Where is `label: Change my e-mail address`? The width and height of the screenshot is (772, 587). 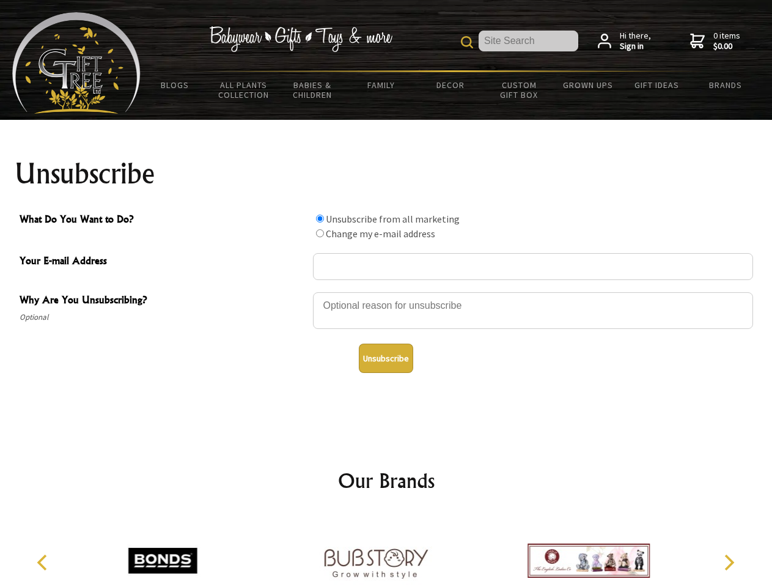
label: Change my e-mail address is located at coordinates (380, 234).